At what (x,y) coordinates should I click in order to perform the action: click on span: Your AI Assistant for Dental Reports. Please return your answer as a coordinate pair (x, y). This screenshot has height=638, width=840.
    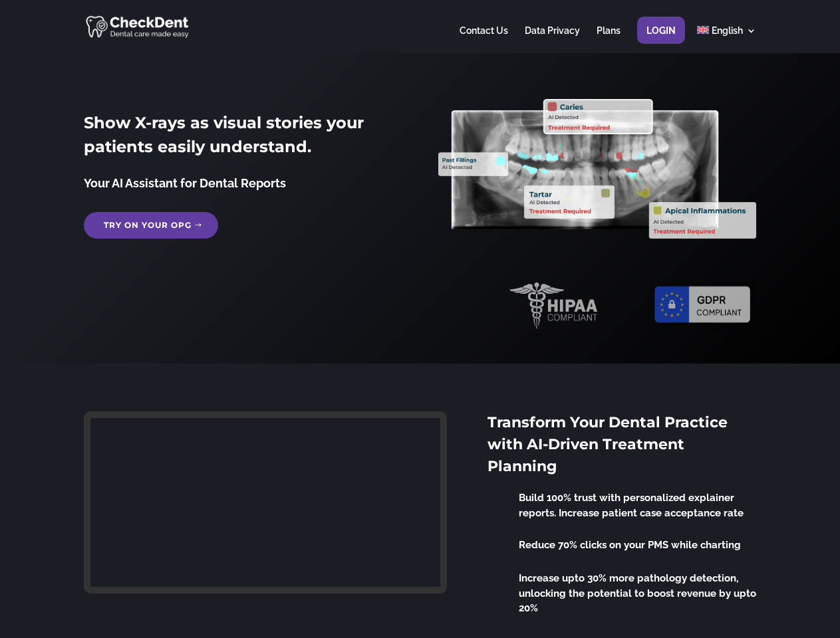
    Looking at the image, I should click on (185, 183).